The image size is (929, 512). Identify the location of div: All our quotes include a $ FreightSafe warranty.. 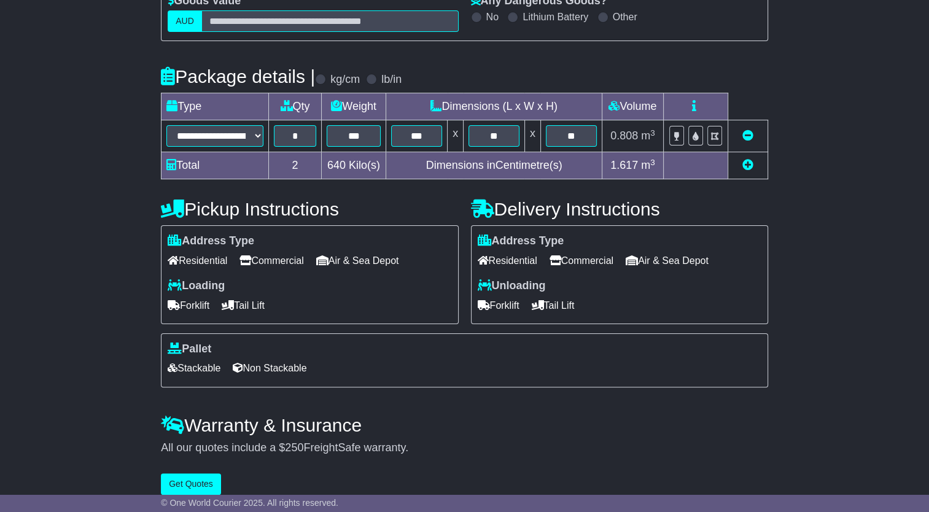
(464, 448).